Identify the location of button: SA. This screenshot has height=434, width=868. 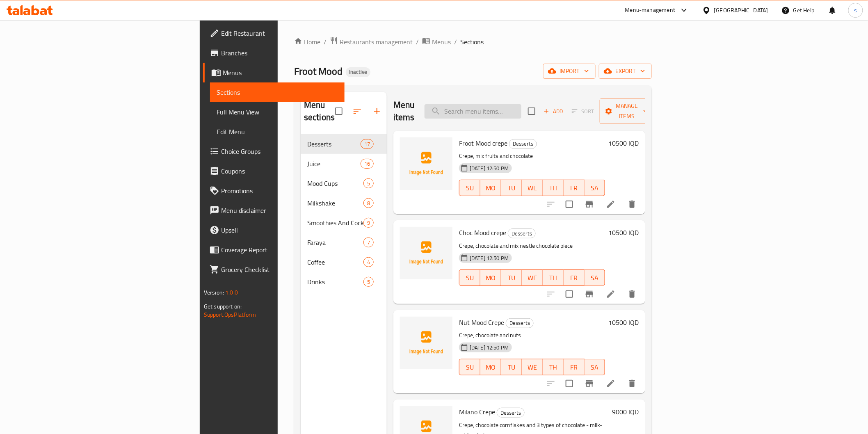
(595, 278).